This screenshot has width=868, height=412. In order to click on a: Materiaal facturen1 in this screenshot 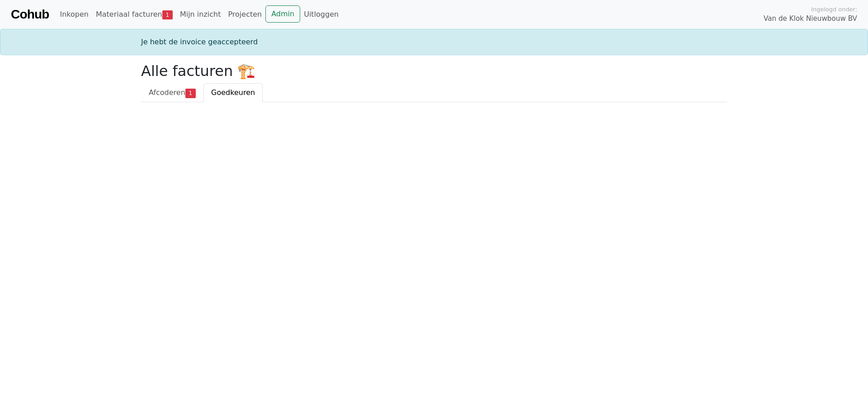, I will do `click(134, 15)`.